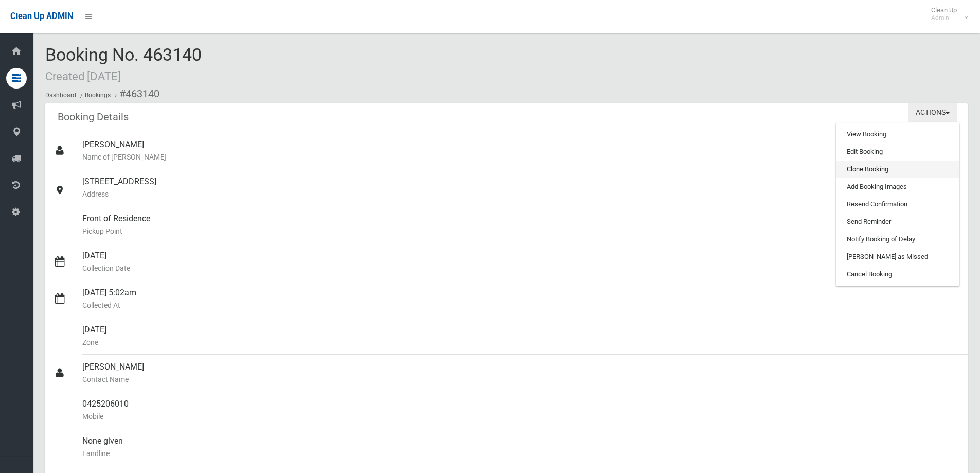  What do you see at coordinates (520, 305) in the screenshot?
I see `small: Collected At` at bounding box center [520, 305].